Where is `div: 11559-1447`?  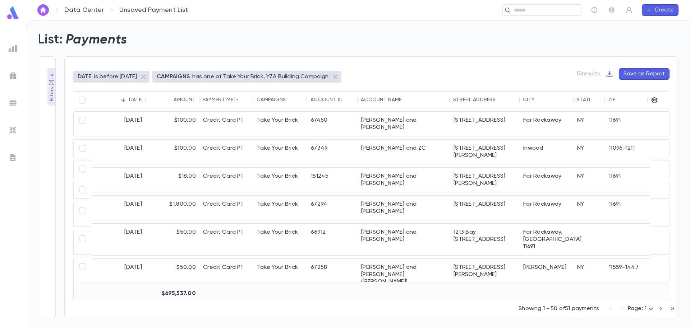 div: 11559-1447 is located at coordinates (632, 275).